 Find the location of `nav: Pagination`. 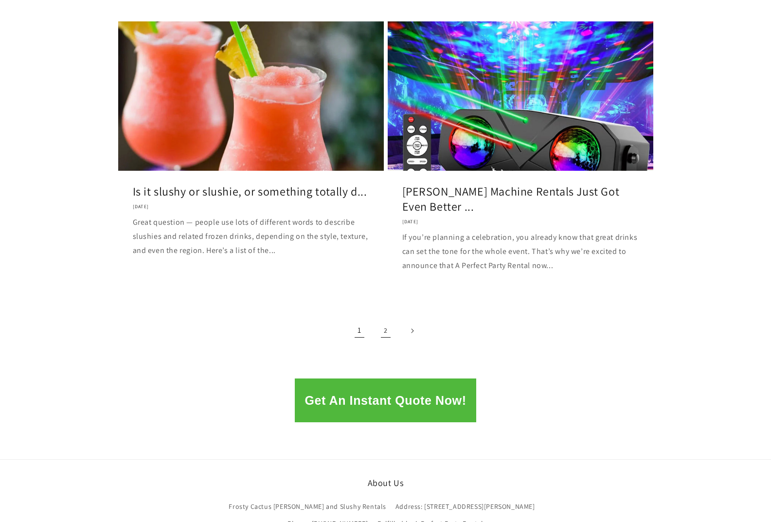

nav: Pagination is located at coordinates (386, 331).